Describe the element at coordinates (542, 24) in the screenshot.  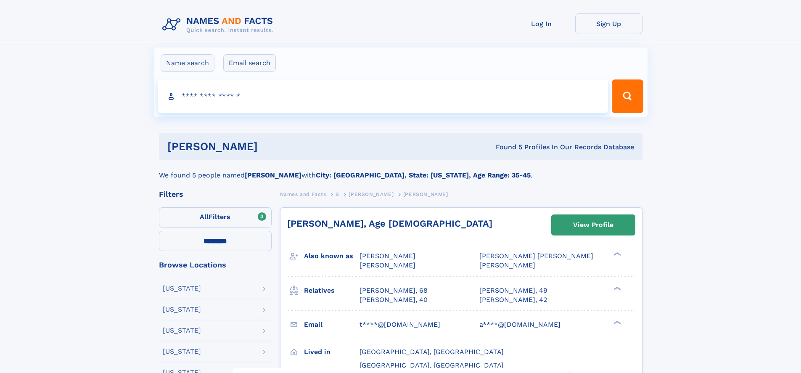
I see `a: Log In` at that location.